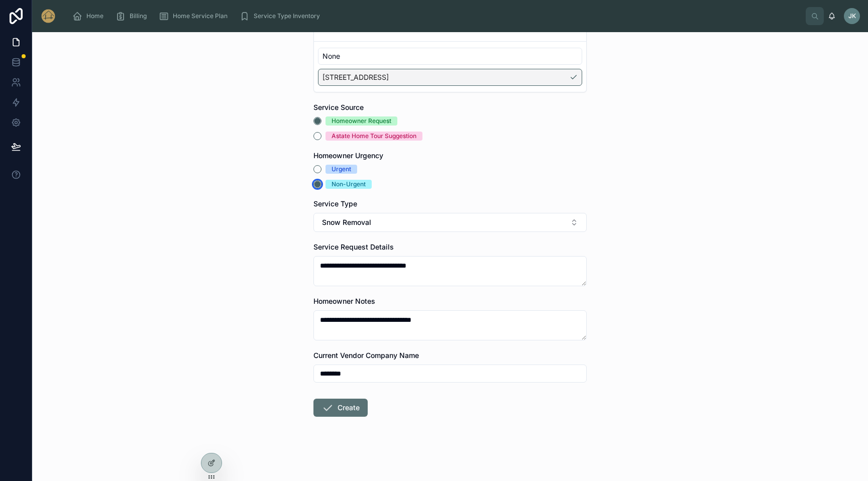 Image resolution: width=868 pixels, height=481 pixels. Describe the element at coordinates (373, 136) in the screenshot. I see `div: Astate Home Tour Suggestion` at that location.